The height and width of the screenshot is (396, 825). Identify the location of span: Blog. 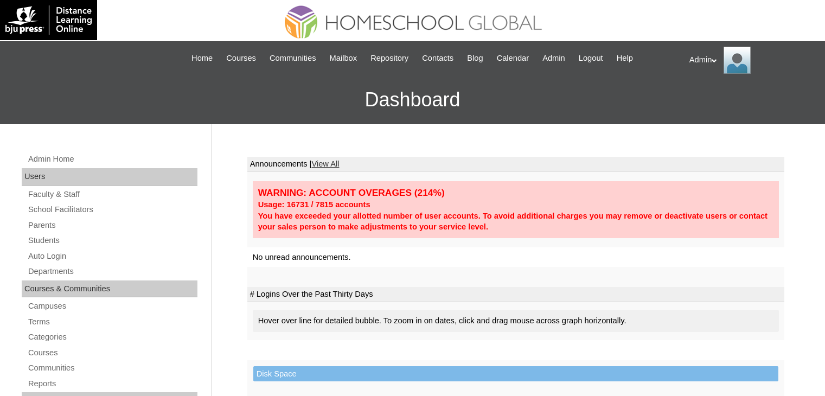
(474, 58).